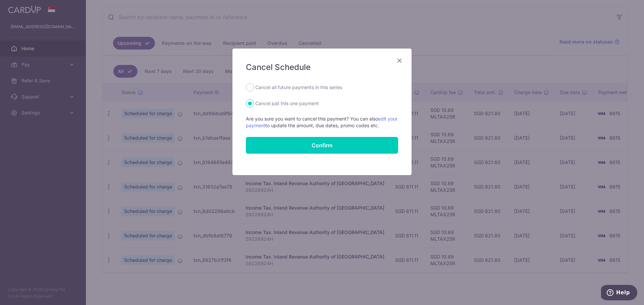 This screenshot has height=305, width=644. Describe the element at coordinates (322, 122) in the screenshot. I see `p: Are you sure you want to cancel this payment? You can also to update the amount, due dates, promo...` at that location.